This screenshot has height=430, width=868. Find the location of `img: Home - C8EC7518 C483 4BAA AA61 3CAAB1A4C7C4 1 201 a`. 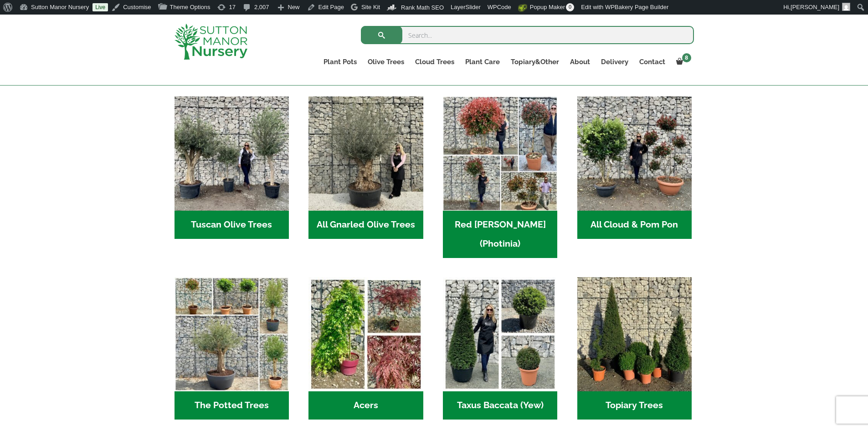

img: Home - C8EC7518 C483 4BAA AA61 3CAAB1A4C7C4 1 201 a is located at coordinates (634, 334).